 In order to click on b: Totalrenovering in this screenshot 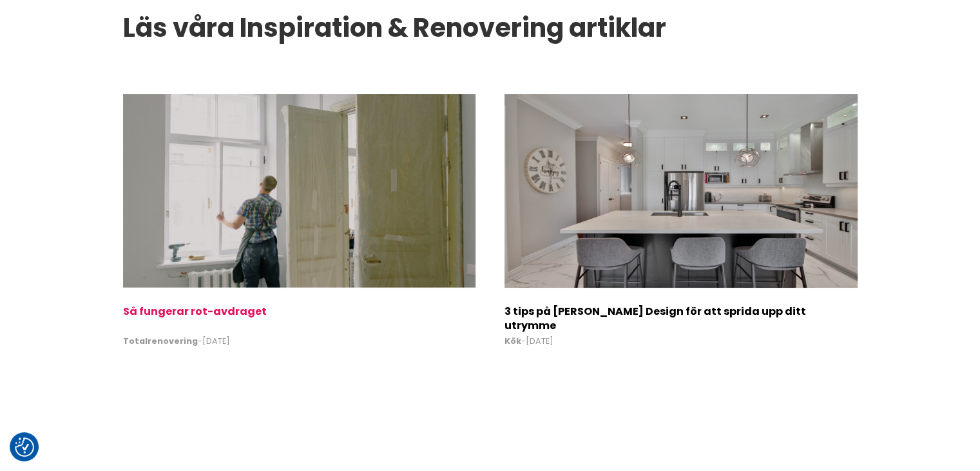, I will do `click(160, 341)`.